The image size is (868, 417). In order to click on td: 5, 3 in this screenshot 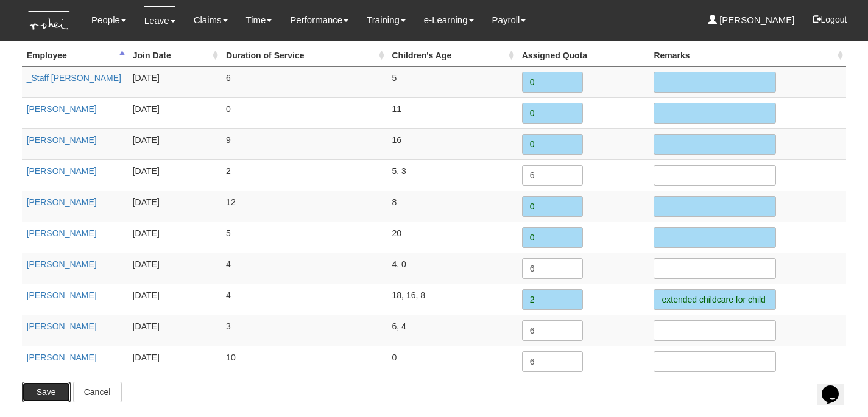, I will do `click(451, 175)`.